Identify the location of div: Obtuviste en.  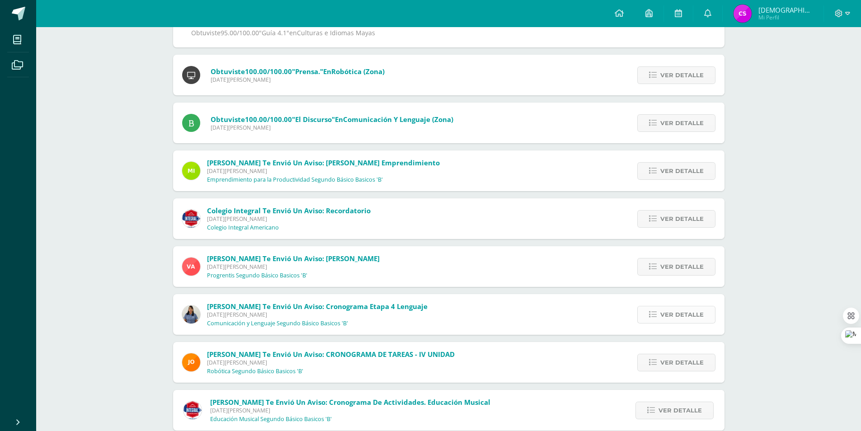
(449, 33).